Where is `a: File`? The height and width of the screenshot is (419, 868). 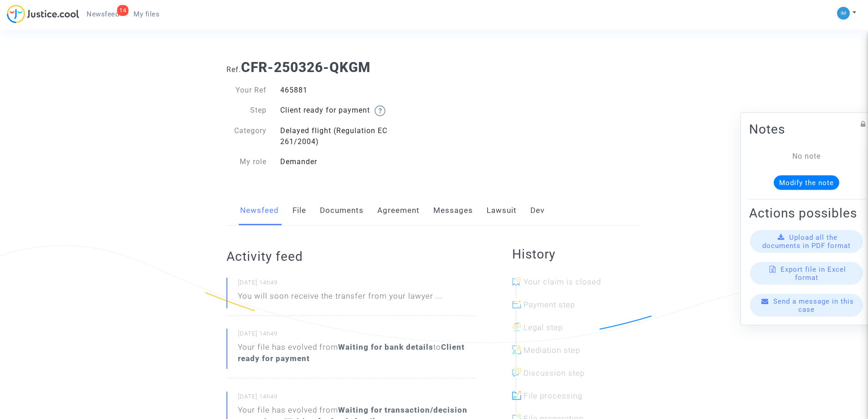
a: File is located at coordinates (300, 211).